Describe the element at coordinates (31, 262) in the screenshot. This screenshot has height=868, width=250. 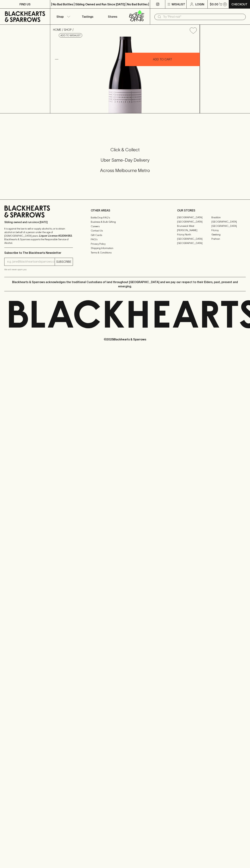
I see `input: e.g. jane@blackheartsandsparrows.com.au` at that location.